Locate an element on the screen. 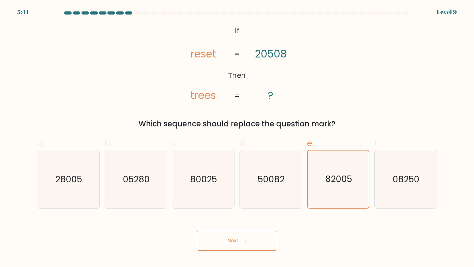  text: 28005 is located at coordinates (69, 179).